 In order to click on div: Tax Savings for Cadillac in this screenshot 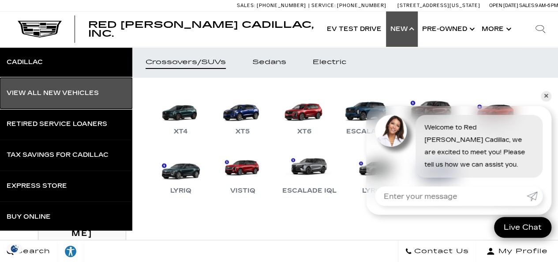, I will do `click(57, 155)`.